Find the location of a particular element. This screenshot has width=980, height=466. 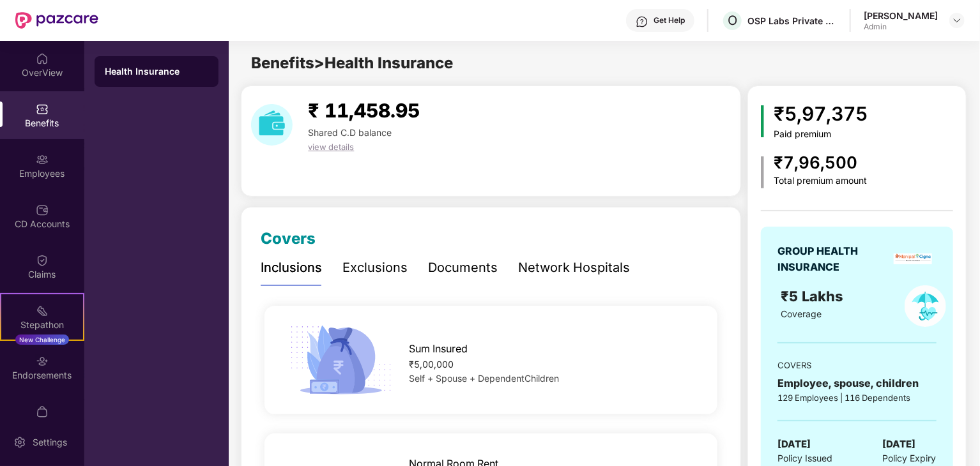

div: Employee, spouse, children is located at coordinates (856, 383).